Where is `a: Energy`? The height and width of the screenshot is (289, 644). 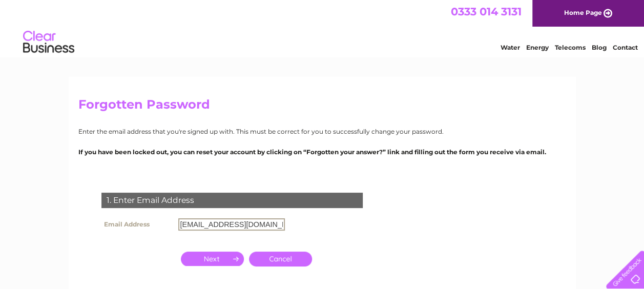 a: Energy is located at coordinates (538, 47).